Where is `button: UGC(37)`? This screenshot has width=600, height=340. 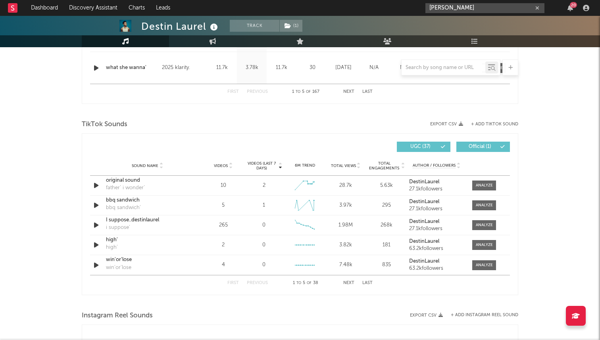
button: UGC(37) is located at coordinates (423, 147).